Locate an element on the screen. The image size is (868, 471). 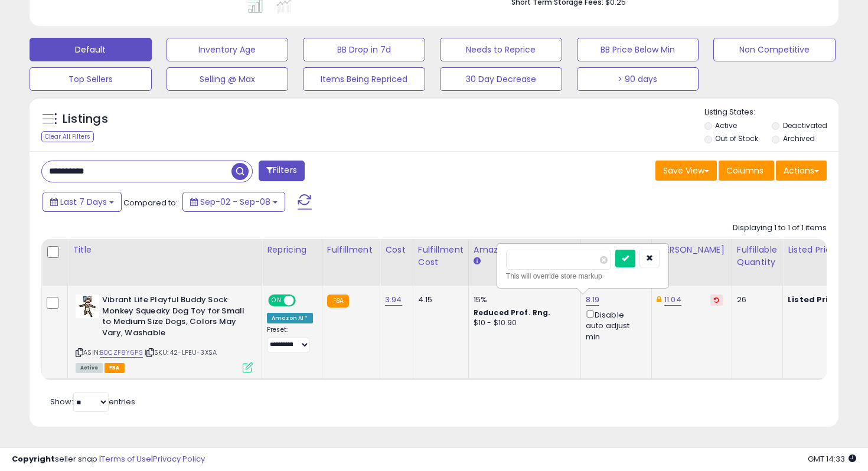
span: OFF is located at coordinates (303, 301).